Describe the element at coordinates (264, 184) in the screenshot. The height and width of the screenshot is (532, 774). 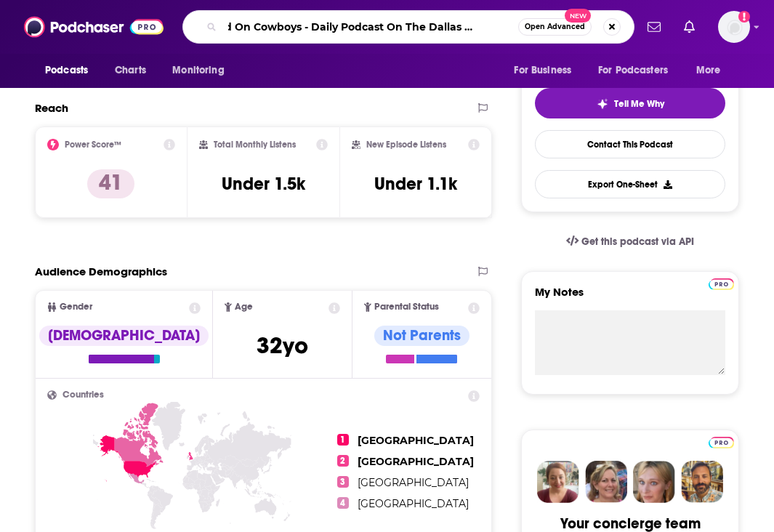
I see `h3: Under 1.5k` at that location.